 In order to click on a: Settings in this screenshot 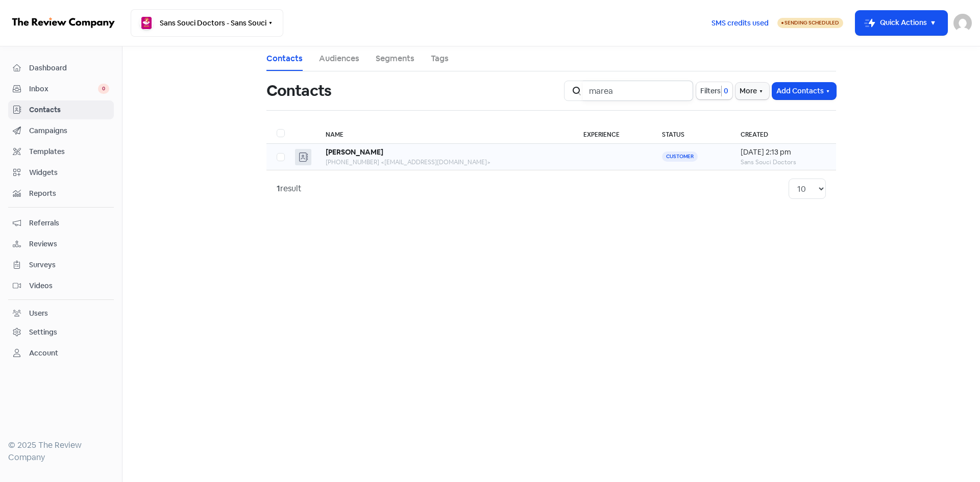, I will do `click(61, 333)`.